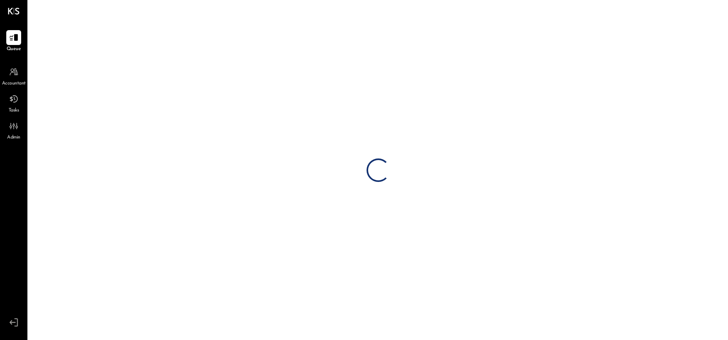  I want to click on span: Admin, so click(14, 138).